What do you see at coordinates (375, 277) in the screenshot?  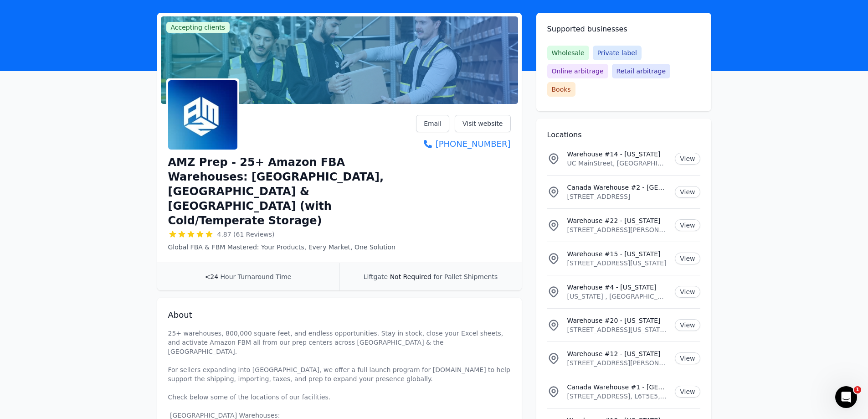 I see `span: Liftgate` at bounding box center [375, 277].